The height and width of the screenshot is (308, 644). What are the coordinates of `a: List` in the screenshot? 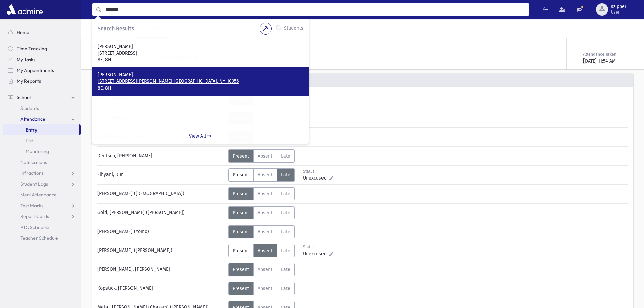 It's located at (41, 140).